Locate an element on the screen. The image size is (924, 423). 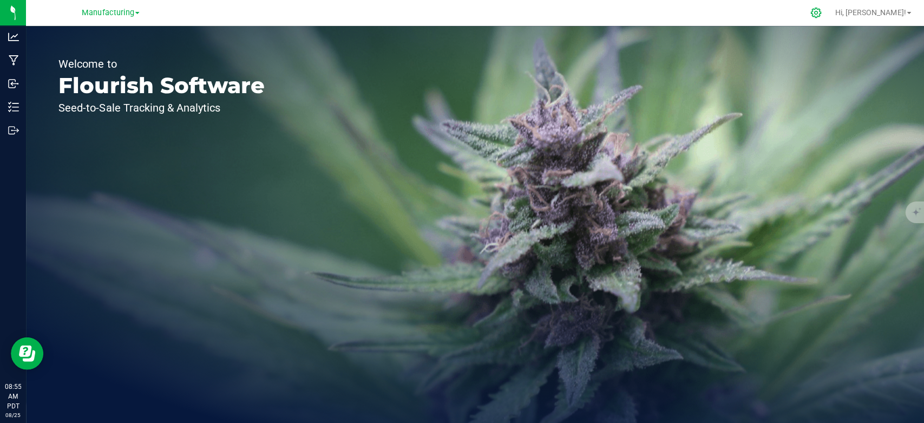
inline-svg: Manufacturing is located at coordinates (14, 60).